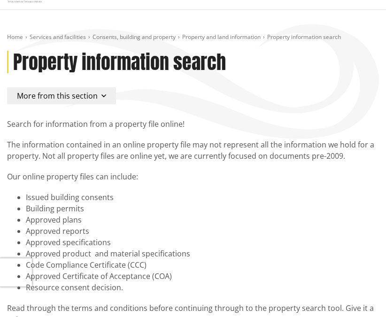  Describe the element at coordinates (303, 37) in the screenshot. I see `span: Property information search` at that location.